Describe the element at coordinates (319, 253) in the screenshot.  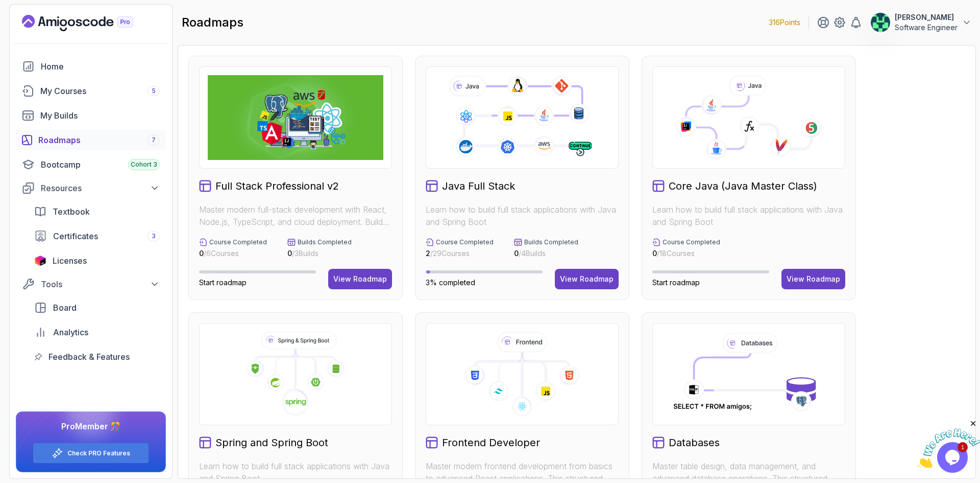
I see `p: / 3 Builds` at that location.